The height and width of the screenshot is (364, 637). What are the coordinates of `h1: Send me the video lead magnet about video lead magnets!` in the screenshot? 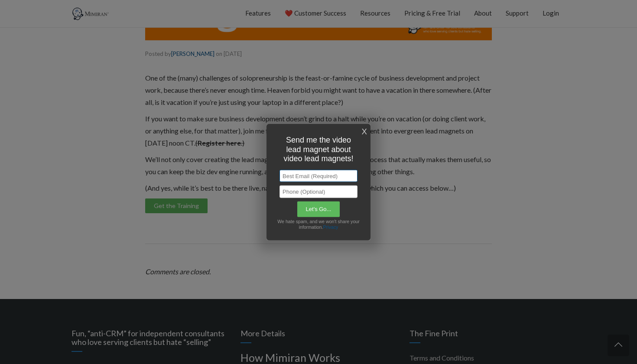 It's located at (318, 150).